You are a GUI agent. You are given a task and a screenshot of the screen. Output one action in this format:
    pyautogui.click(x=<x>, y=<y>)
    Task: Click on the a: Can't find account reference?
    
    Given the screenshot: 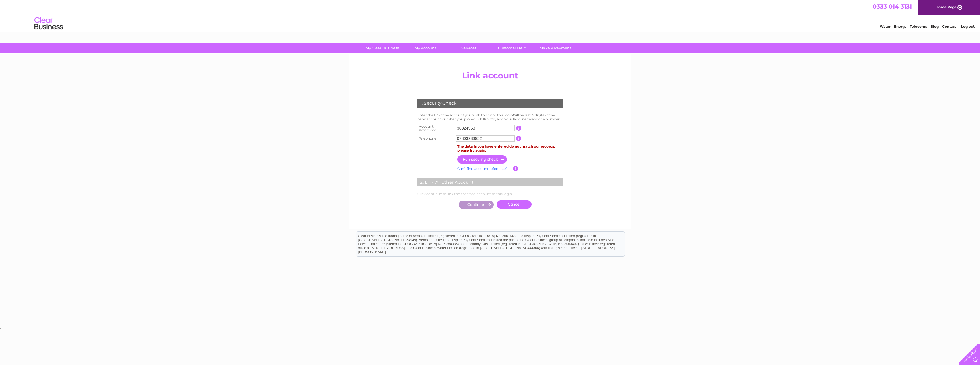 What is the action you would take?
    pyautogui.click(x=483, y=168)
    